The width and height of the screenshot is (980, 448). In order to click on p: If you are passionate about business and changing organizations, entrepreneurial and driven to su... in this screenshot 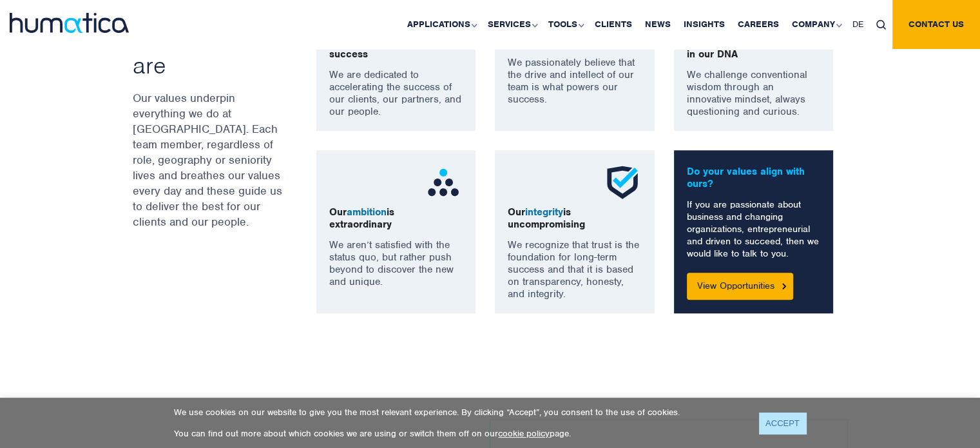, I will do `click(754, 229)`.